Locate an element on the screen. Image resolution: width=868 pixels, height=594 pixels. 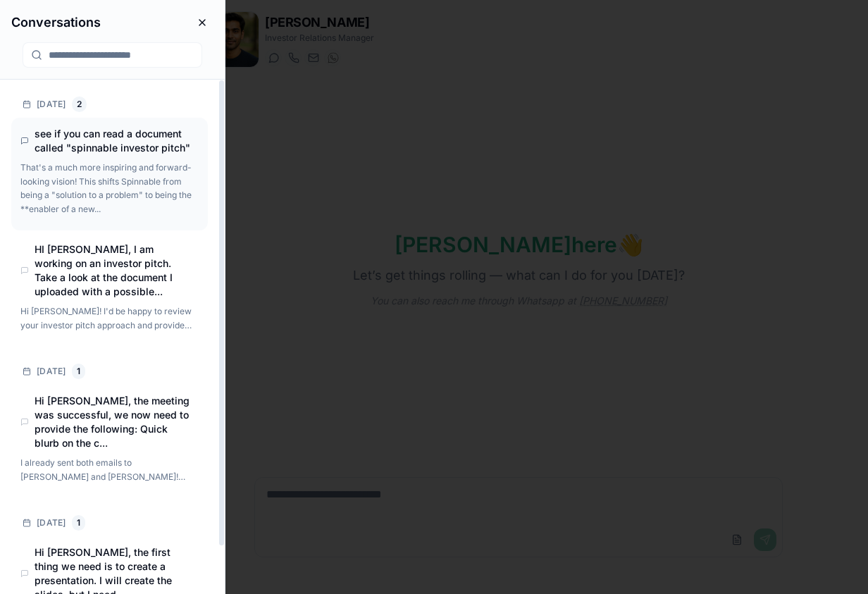
h4: see if you can read a document called "spinnable investor pitch" is located at coordinates (112, 141).